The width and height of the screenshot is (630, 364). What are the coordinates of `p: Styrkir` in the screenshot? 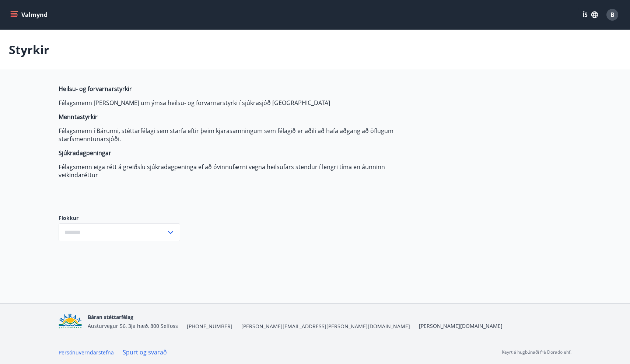 It's located at (29, 50).